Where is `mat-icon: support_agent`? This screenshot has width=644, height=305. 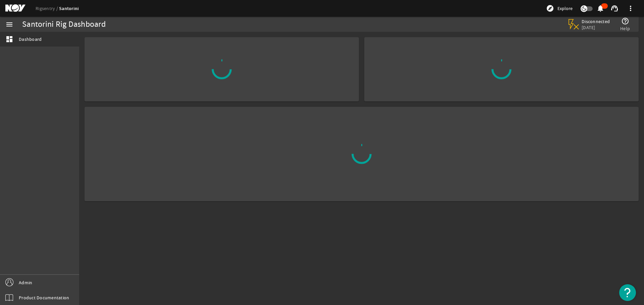 mat-icon: support_agent is located at coordinates (615, 8).